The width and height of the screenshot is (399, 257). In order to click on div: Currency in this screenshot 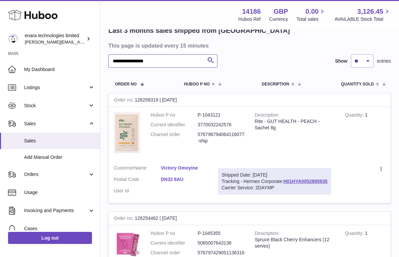, I will do `click(279, 19)`.